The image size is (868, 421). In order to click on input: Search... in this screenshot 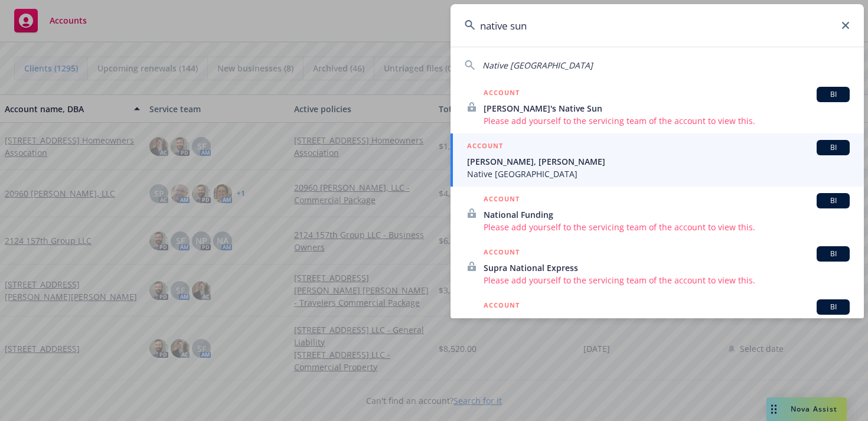, I will do `click(657, 25)`.